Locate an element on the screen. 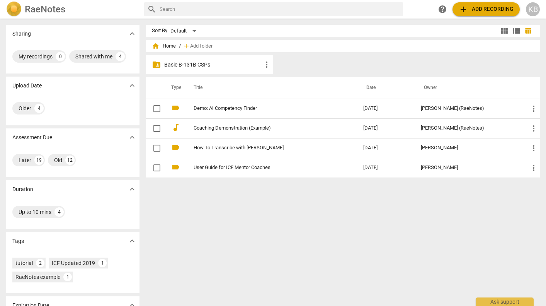 This screenshot has height=306, width=546. button: List view is located at coordinates (516, 31).